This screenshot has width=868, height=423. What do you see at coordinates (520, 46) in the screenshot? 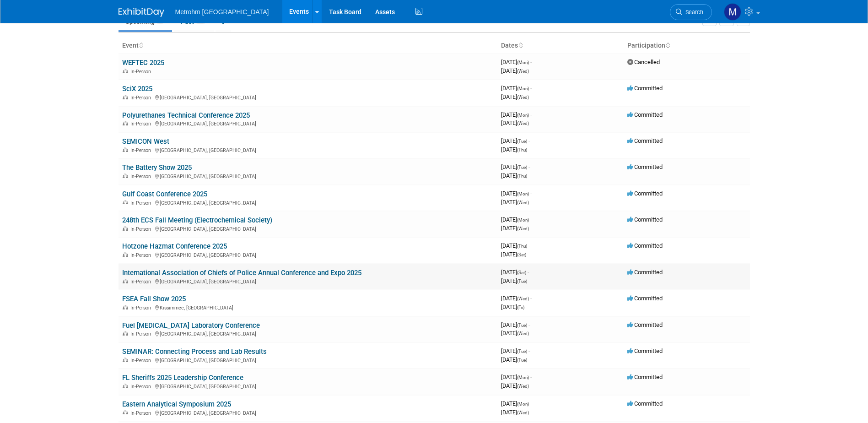
I see `a: Sort by Start Date` at bounding box center [520, 46].